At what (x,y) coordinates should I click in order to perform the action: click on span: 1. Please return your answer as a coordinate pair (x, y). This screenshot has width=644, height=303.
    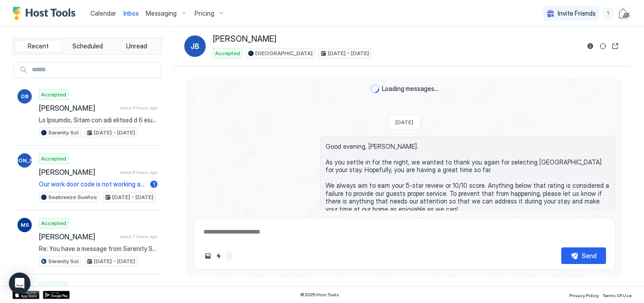
    Looking at the image, I should click on (154, 184).